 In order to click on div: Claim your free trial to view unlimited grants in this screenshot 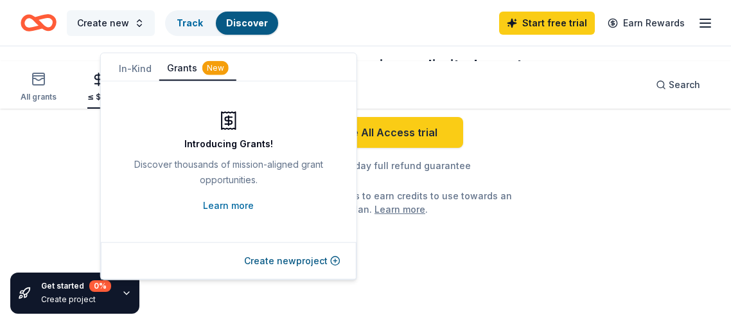, I will do `click(366, 66)`.